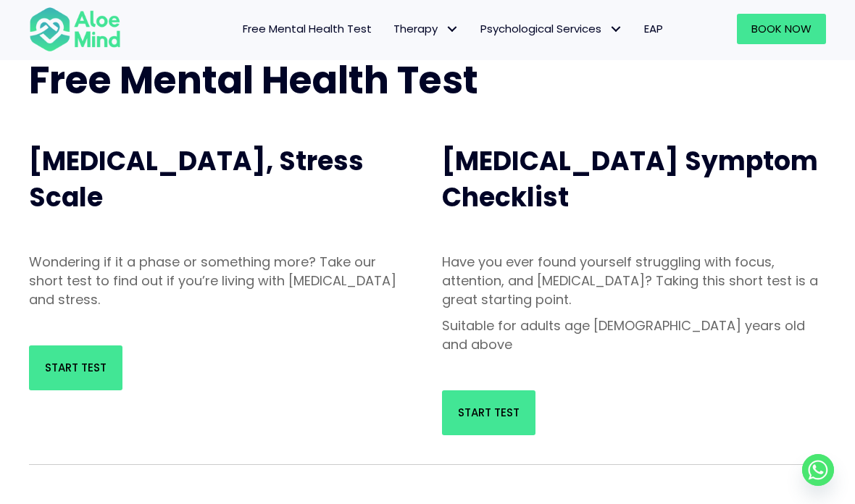 The width and height of the screenshot is (855, 504). What do you see at coordinates (551, 28) in the screenshot?
I see `span: Psychological Services` at bounding box center [551, 28].